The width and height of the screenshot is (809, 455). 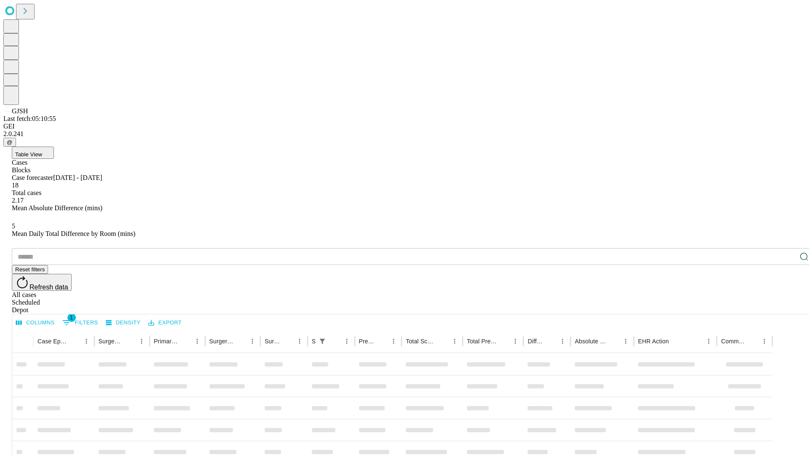 What do you see at coordinates (72, 318) in the screenshot?
I see `span: 1` at bounding box center [72, 318].